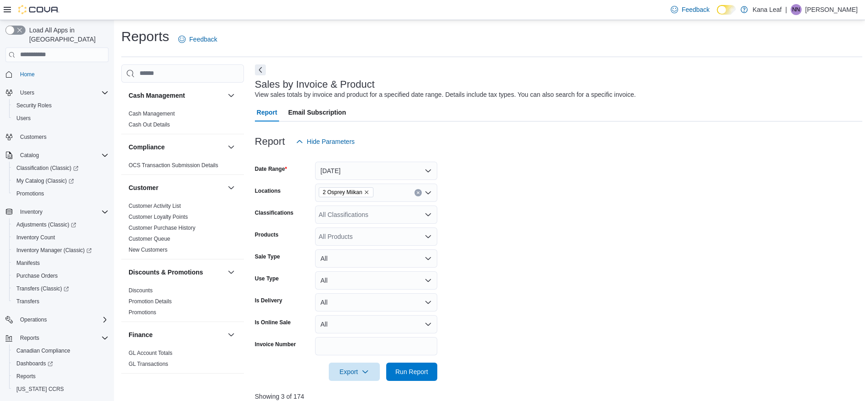 This screenshot has height=401, width=865. What do you see at coordinates (61, 276) in the screenshot?
I see `button: Purchase Orders` at bounding box center [61, 276].